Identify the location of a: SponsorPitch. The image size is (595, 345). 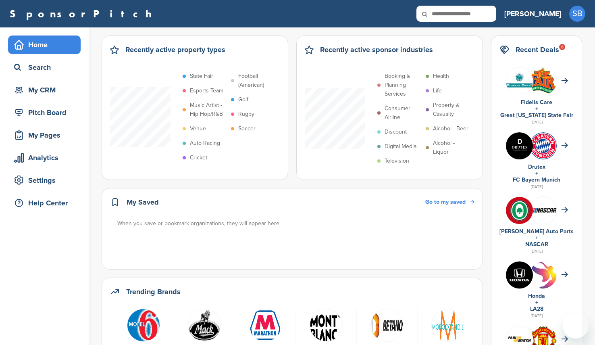
(83, 14).